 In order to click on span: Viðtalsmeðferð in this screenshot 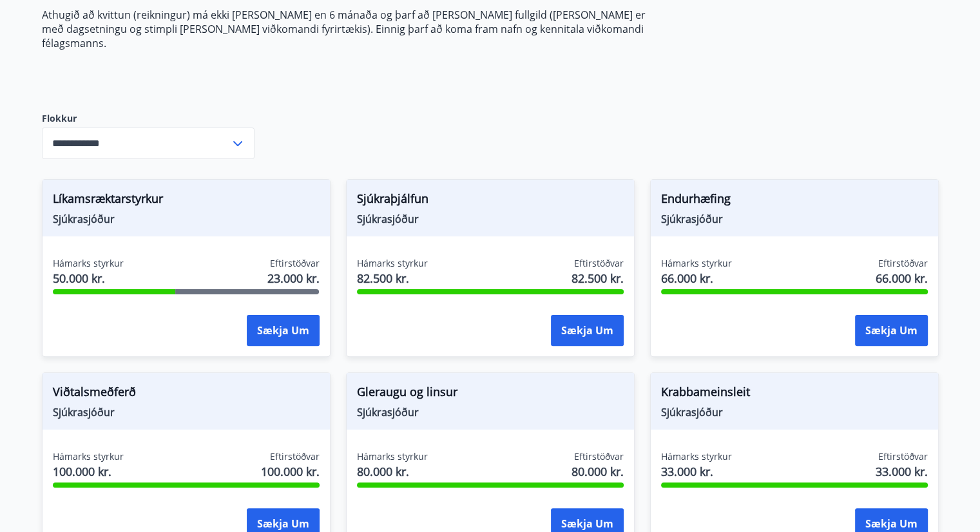, I will do `click(186, 395)`.